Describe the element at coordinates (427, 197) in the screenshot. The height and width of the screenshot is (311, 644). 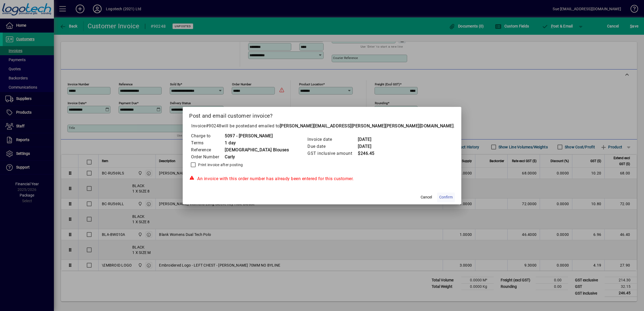
I see `button: Cancel` at that location.